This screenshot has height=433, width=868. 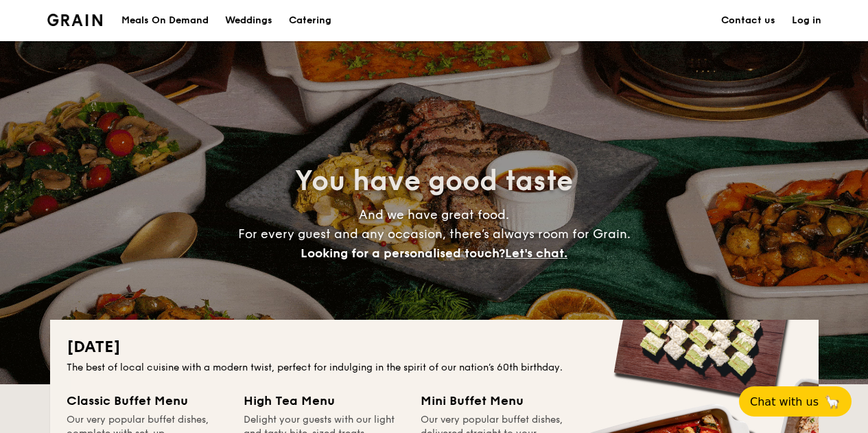 I want to click on div: Mini Buffet Menu, so click(x=501, y=401).